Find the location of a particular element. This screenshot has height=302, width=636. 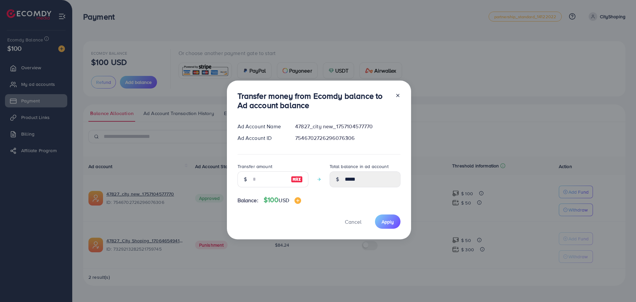

div: Ad Account ID is located at coordinates (261, 138).